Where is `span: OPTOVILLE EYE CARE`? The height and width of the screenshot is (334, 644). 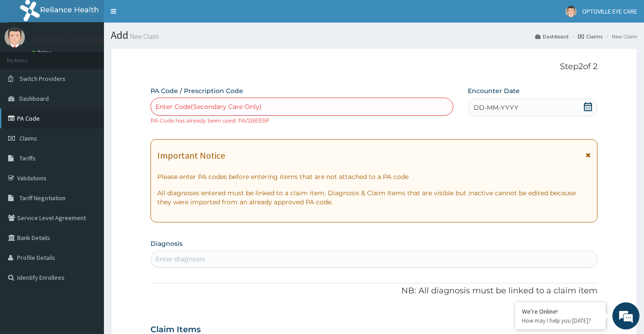
span: OPTOVILLE EYE CARE is located at coordinates (610, 11).